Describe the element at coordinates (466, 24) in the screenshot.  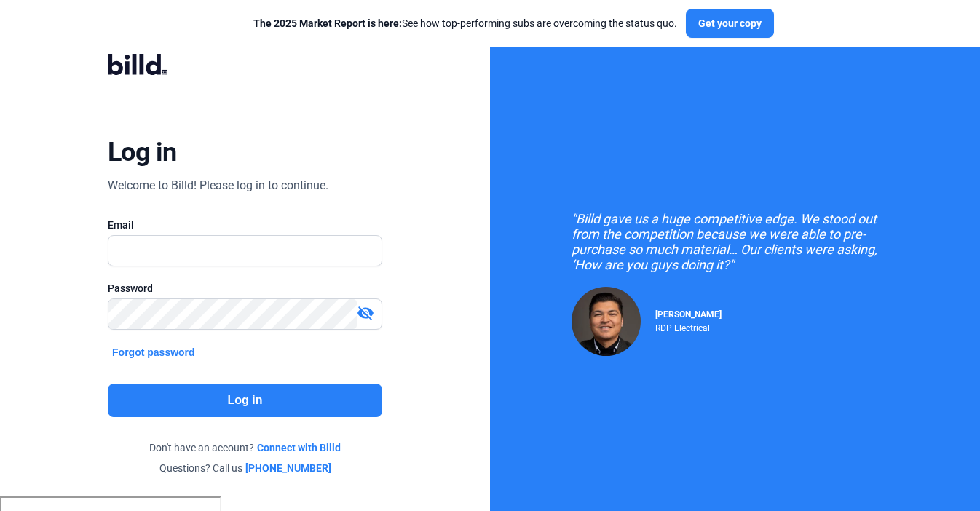
I see `div: See how top-performing subs are overcoming the status quo.` at that location.